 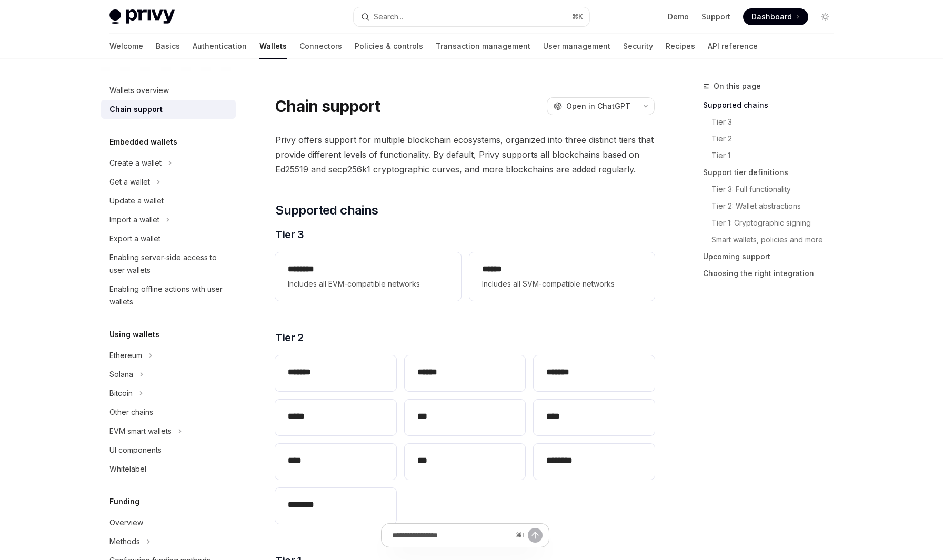 I want to click on span: Includes all EVM-compatible networks, so click(x=368, y=284).